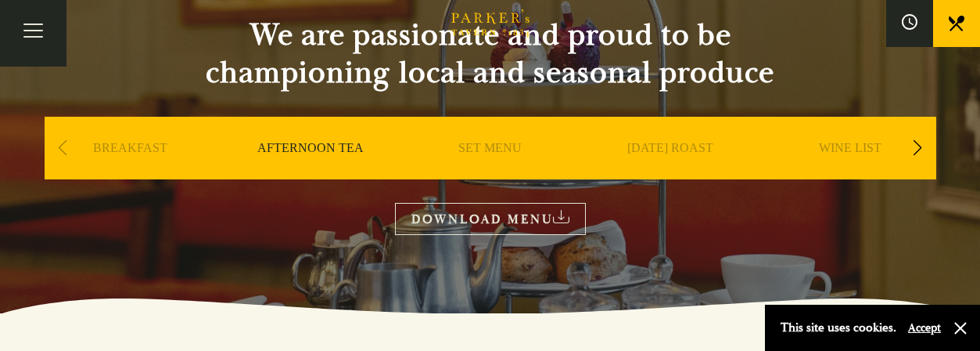 This screenshot has width=980, height=351. Describe the element at coordinates (63, 148) in the screenshot. I see `div: Previous slide` at that location.